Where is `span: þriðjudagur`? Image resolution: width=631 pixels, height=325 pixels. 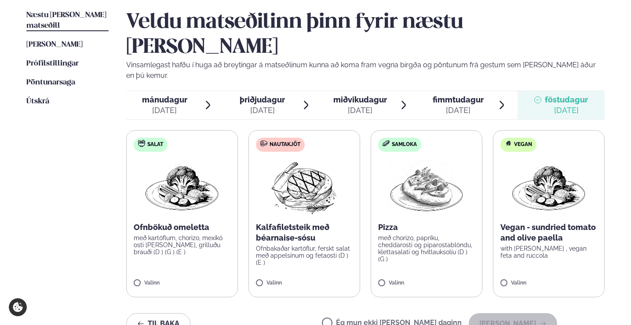 span: þriðjudagur is located at coordinates (262, 99).